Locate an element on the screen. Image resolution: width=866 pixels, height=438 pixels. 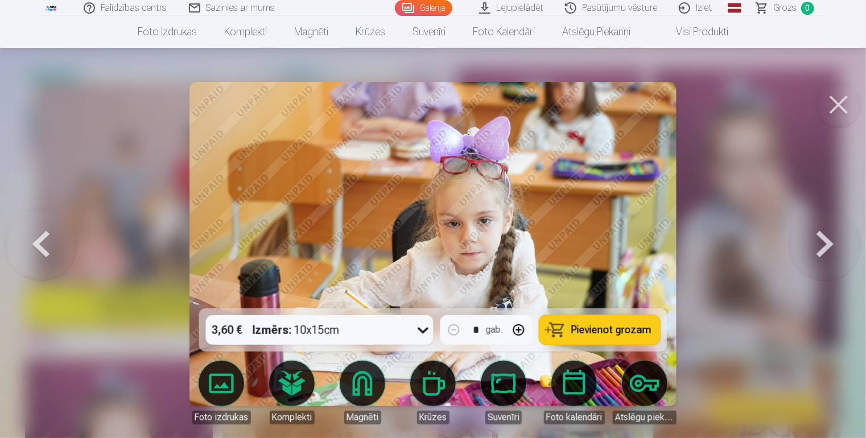
img: /fa1 is located at coordinates (51, 8).